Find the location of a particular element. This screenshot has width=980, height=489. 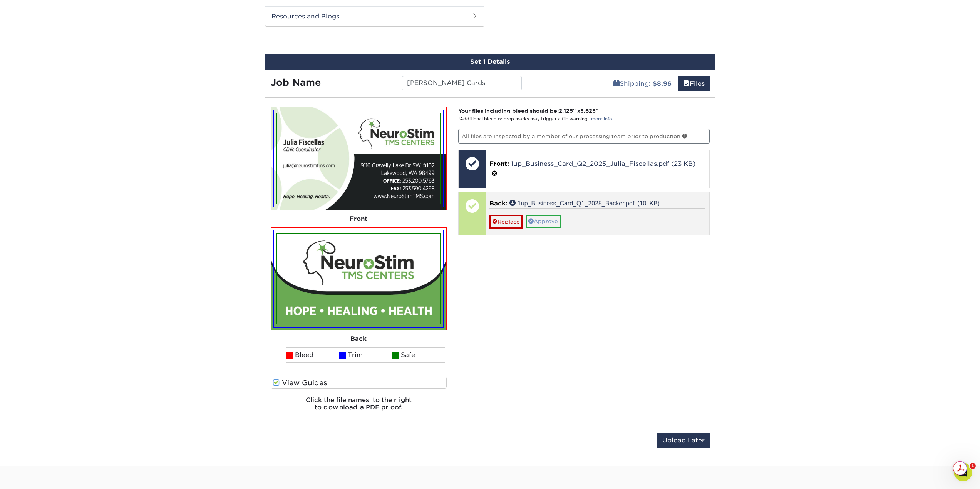

li: Trim is located at coordinates (365, 355).